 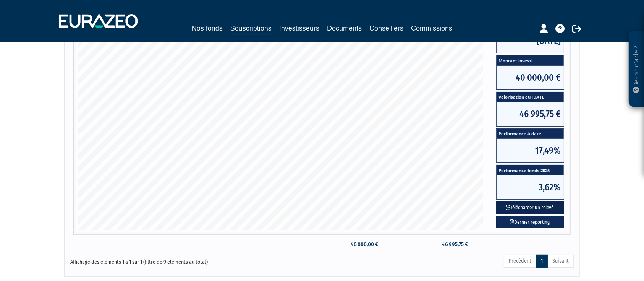 I want to click on a: 1, so click(x=542, y=261).